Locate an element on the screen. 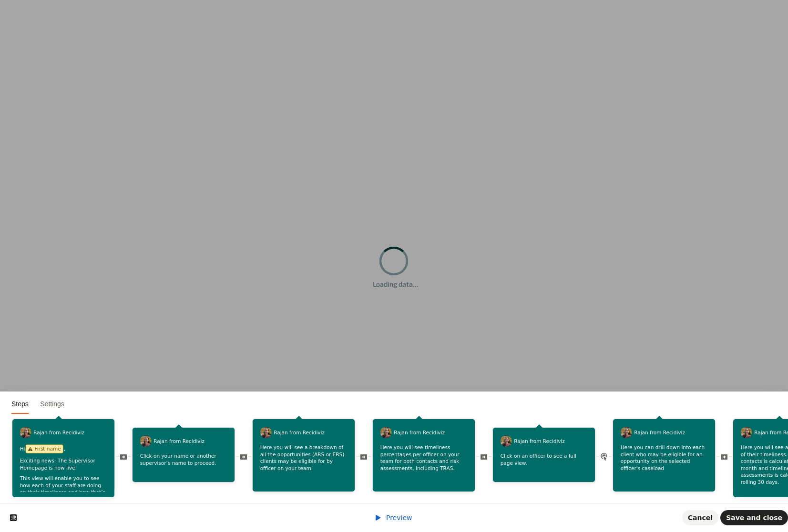 This screenshot has width=788, height=532. span: First name is located at coordinates (45, 449).